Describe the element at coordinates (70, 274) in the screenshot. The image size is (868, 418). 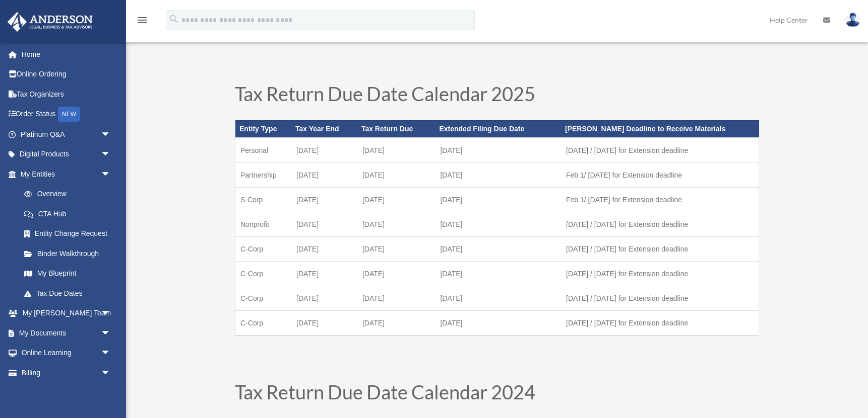
I see `a: My Blueprint` at that location.